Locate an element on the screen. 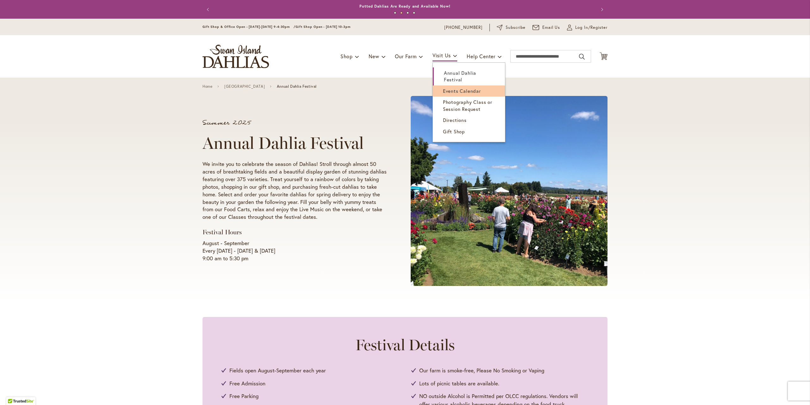 The width and height of the screenshot is (810, 405). span: Photography Class or Session Request is located at coordinates (467, 105).